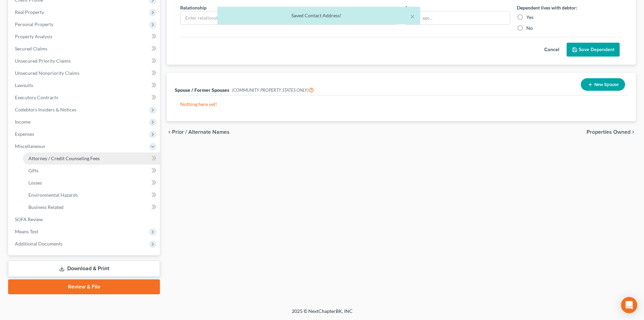 This screenshot has height=320, width=644. I want to click on span: Codebtors Insiders & Notices, so click(46, 109).